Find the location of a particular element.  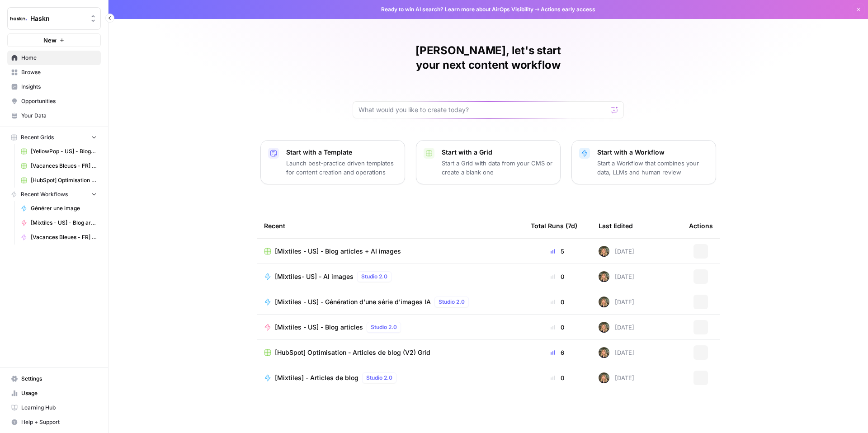

a: [Mixtiles - US] - Génération d'une série d'images IAStudio 2.0 is located at coordinates (390, 302).